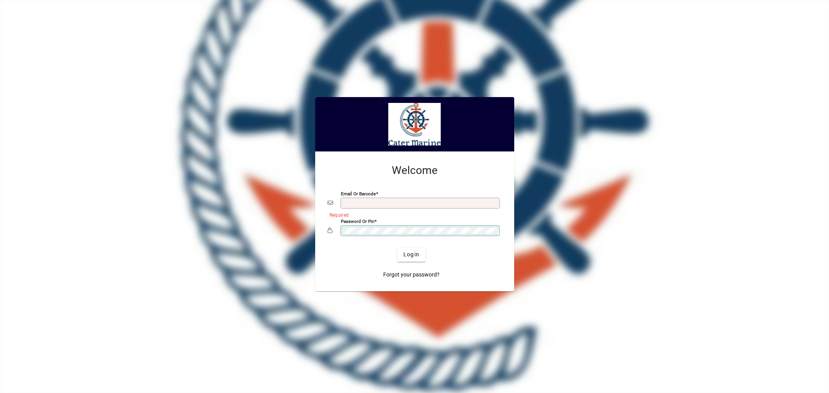 This screenshot has height=393, width=829. I want to click on a: Forgot your password?, so click(411, 275).